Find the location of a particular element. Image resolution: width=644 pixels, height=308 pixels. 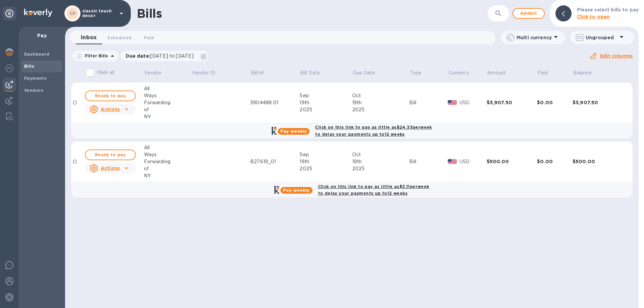

span: Bill Date is located at coordinates (314, 73).